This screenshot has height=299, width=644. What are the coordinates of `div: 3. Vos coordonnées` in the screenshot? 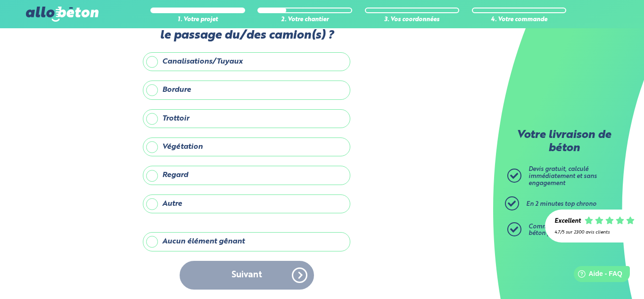 It's located at (412, 20).